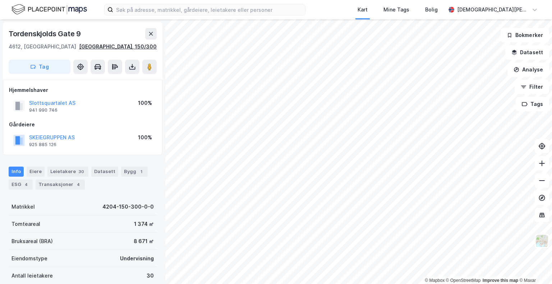 This screenshot has width=552, height=284. Describe the element at coordinates (528, 70) in the screenshot. I see `button: Analyse` at that location.